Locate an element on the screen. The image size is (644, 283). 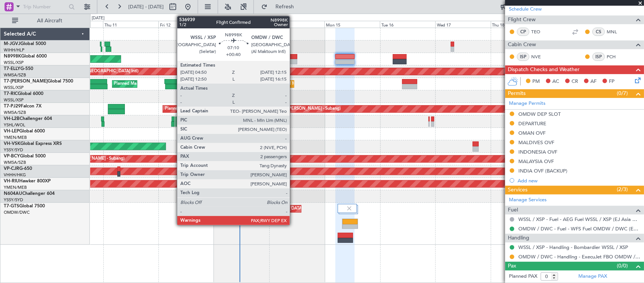
span: All Aircraft is located at coordinates (50, 20).